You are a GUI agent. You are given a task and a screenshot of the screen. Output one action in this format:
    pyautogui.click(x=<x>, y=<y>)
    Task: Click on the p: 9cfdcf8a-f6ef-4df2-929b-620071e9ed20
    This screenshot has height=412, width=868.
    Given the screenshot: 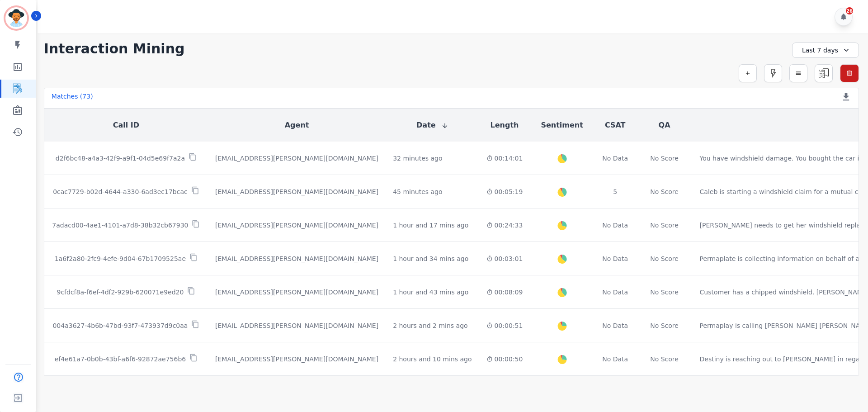 What is the action you would take?
    pyautogui.click(x=120, y=292)
    